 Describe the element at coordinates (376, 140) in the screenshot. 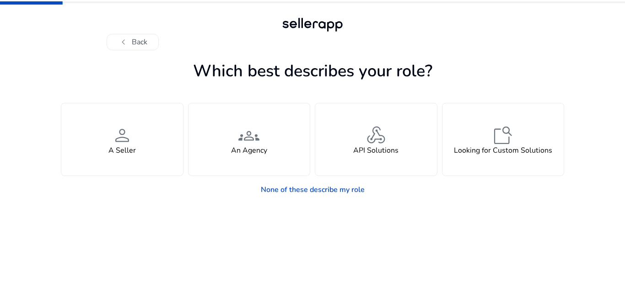

I see `button: webhookAPI Solutions` at that location.